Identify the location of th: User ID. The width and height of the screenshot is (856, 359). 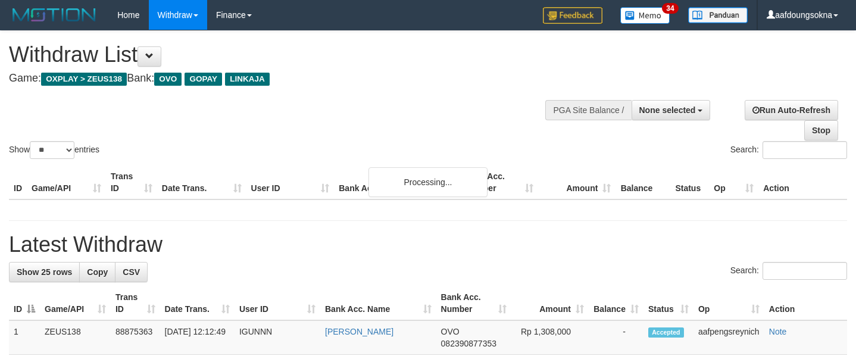
(290, 182).